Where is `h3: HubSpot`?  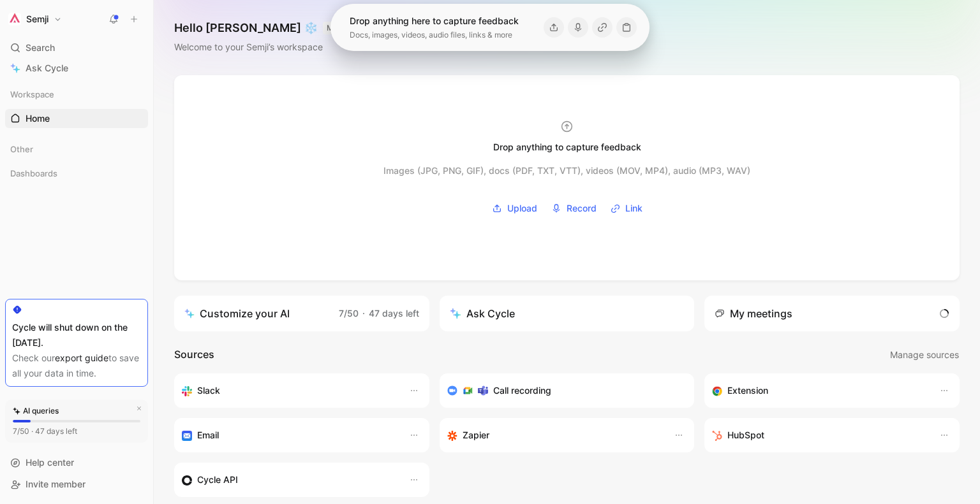
h3: HubSpot is located at coordinates (745, 435).